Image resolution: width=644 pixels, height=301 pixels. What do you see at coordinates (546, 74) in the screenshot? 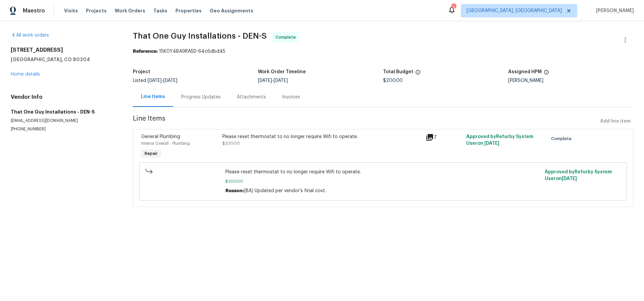
I see `span: The hpm assigned to this work order.` at bounding box center [546, 74].